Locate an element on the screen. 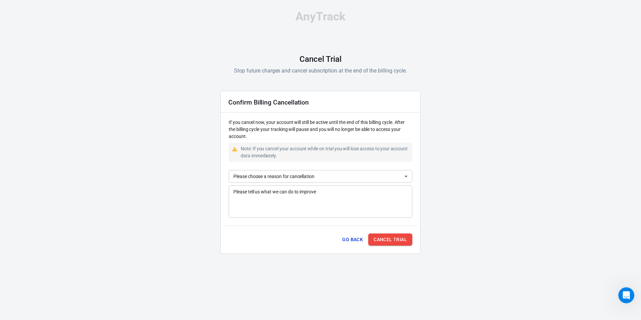 The height and width of the screenshot is (320, 641). div: AnyTrack is located at coordinates (321, 16).